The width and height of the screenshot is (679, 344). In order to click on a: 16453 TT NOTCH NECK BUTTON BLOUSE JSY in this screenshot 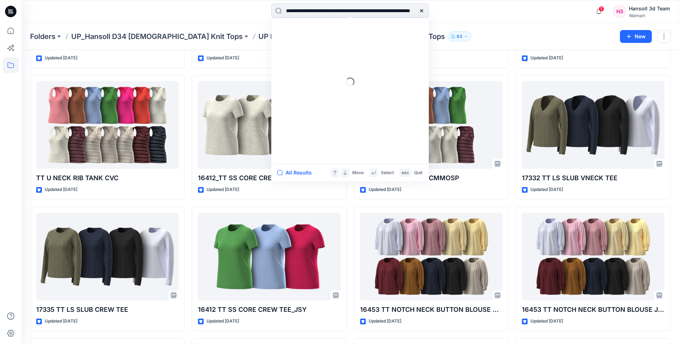, I will do `click(593, 257)`.